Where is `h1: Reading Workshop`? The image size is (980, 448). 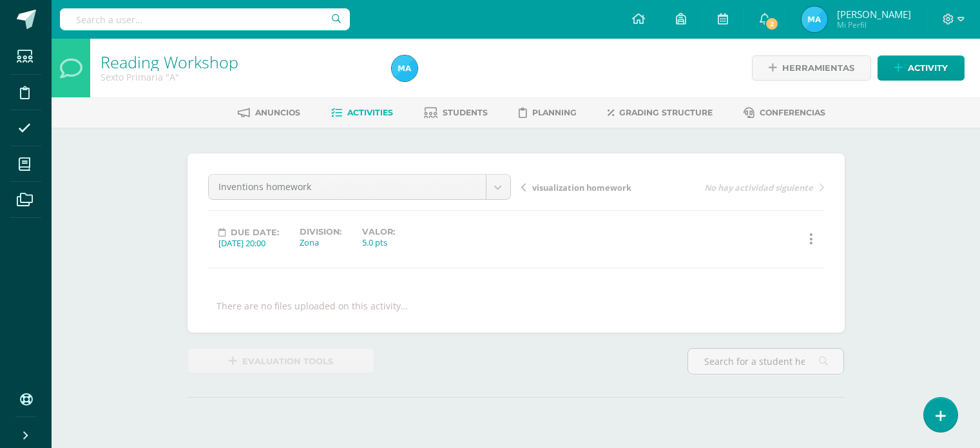
h1: Reading Workshop is located at coordinates (238, 62).